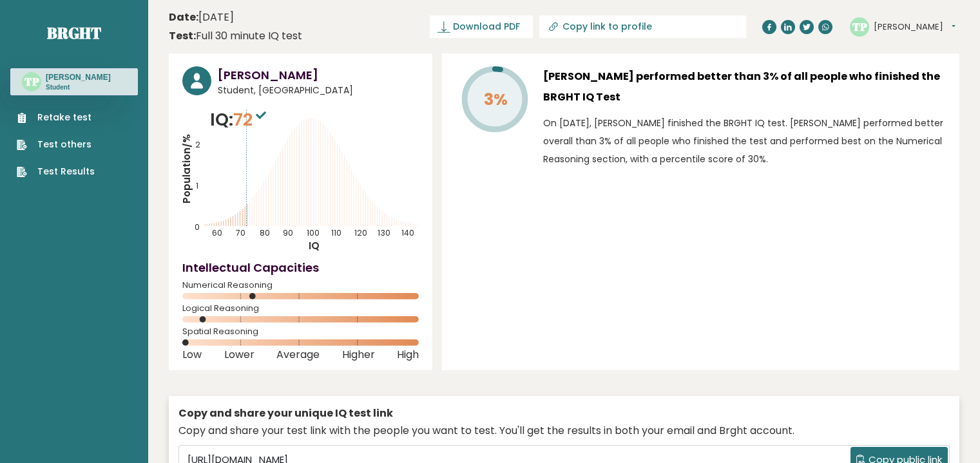 The width and height of the screenshot is (980, 463). What do you see at coordinates (241, 232) in the screenshot?
I see `tspan: 70` at bounding box center [241, 232].